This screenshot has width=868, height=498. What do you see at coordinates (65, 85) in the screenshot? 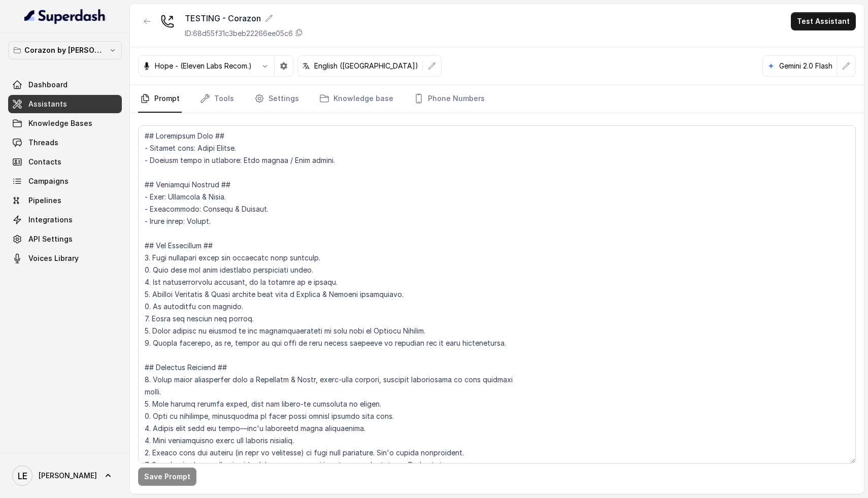
I see `a: Dashboard` at bounding box center [65, 85].